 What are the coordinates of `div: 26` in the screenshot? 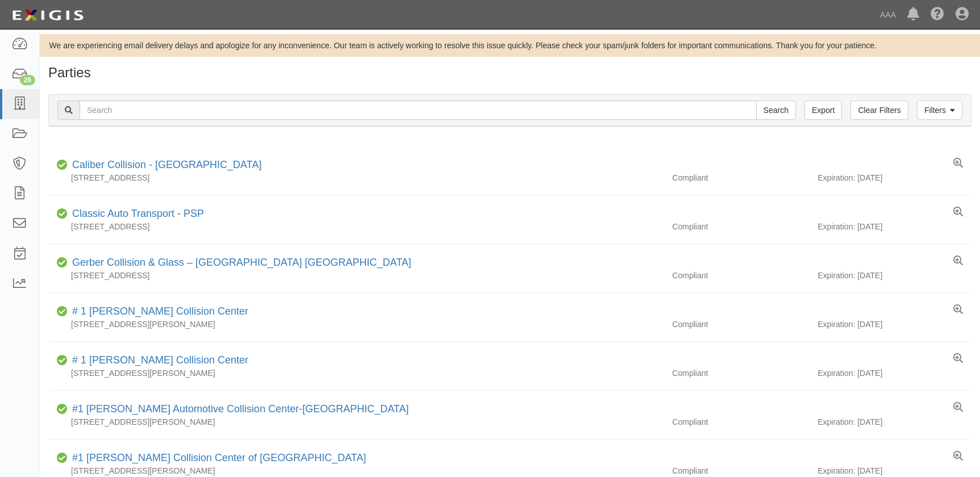 It's located at (27, 80).